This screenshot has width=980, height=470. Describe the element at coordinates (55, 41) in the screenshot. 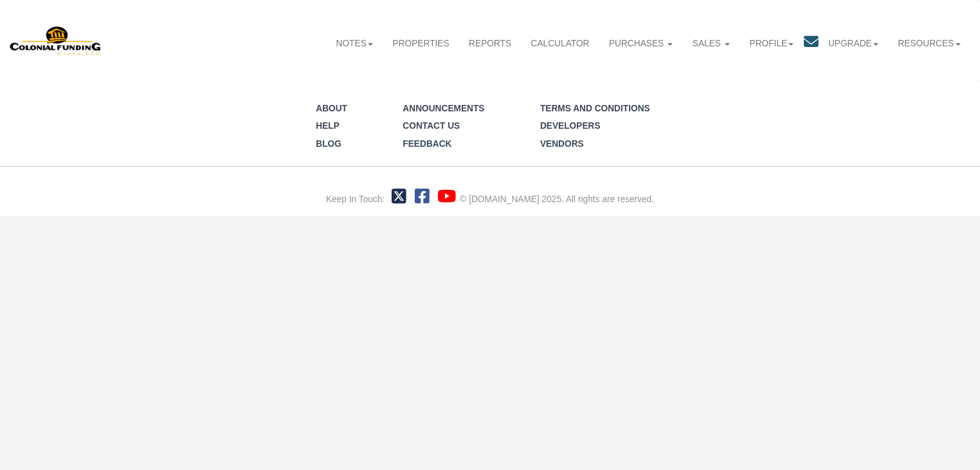

I see `img: 579666` at that location.